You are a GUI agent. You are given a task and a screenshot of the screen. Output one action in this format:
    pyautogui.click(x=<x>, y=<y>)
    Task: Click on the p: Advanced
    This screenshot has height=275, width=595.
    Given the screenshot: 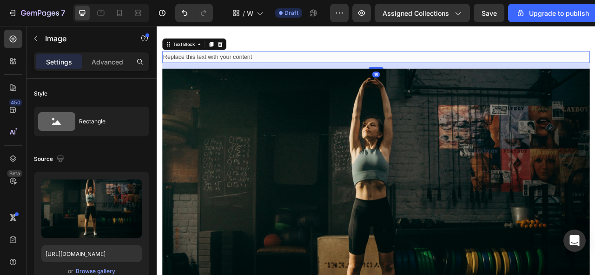 What is the action you would take?
    pyautogui.click(x=107, y=62)
    